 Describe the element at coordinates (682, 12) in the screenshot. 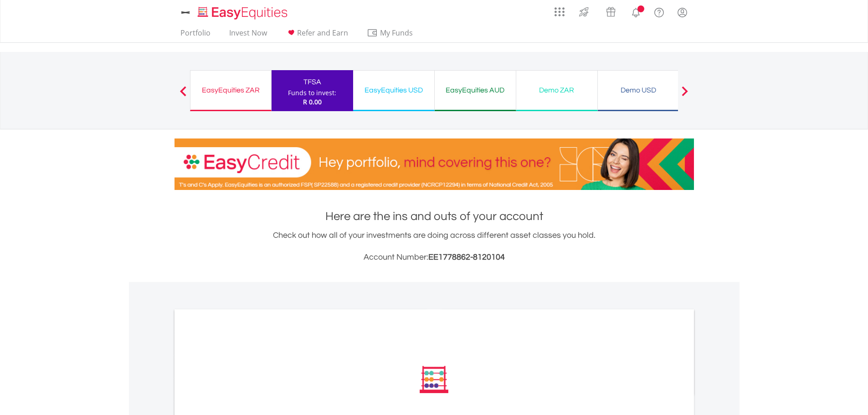

I see `a: My Profile` at that location.